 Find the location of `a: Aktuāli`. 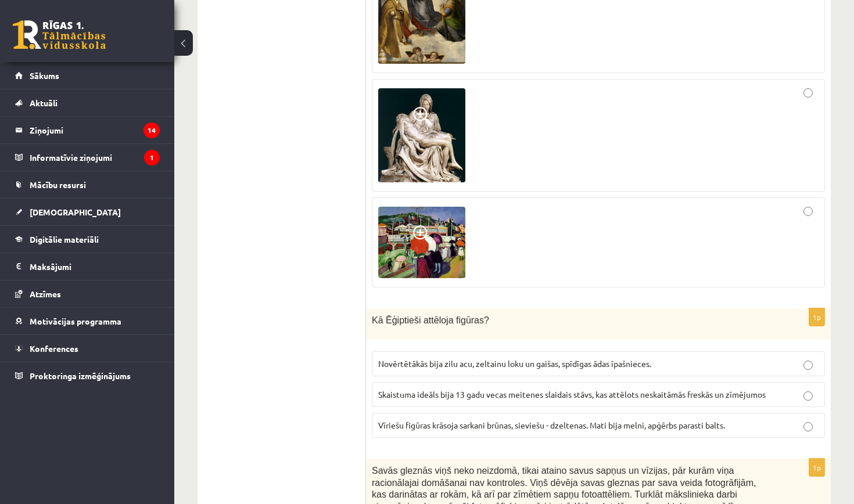

a: Aktuāli is located at coordinates (87, 103).